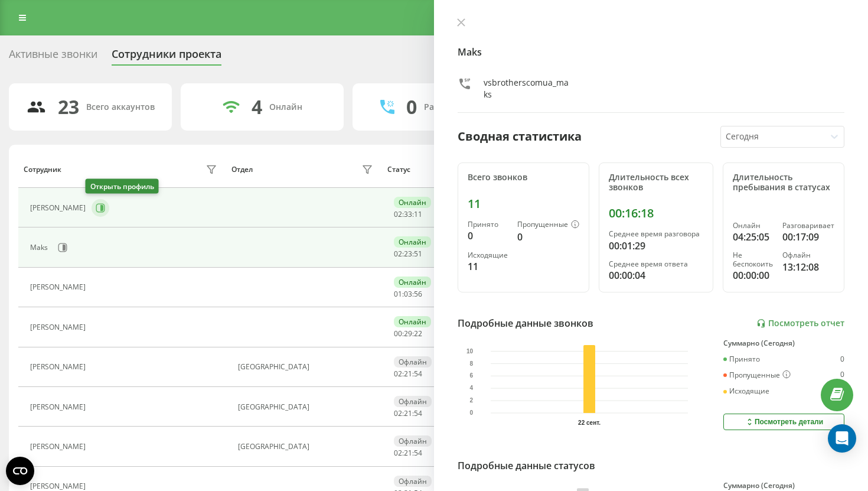 The height and width of the screenshot is (491, 868). I want to click on span: 11, so click(418, 214).